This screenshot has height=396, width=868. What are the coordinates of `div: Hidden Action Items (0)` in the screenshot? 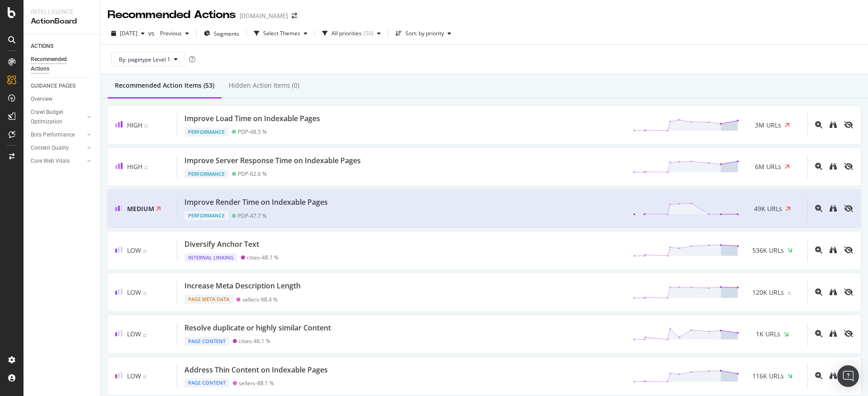 It's located at (264, 86).